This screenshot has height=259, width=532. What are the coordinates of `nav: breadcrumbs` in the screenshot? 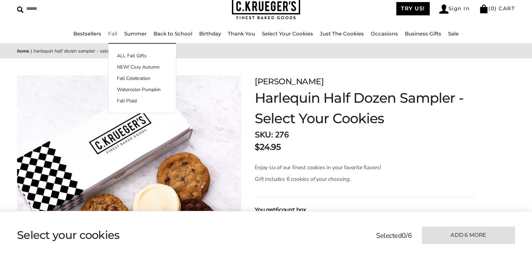 It's located at (266, 51).